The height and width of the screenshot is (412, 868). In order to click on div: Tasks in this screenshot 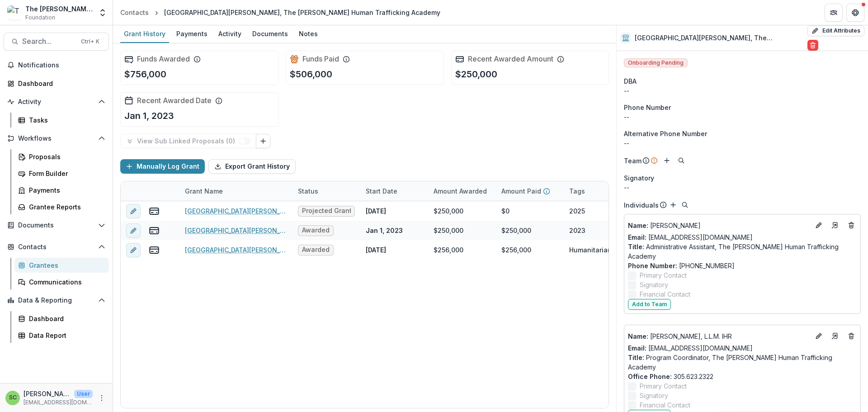, I will do `click(65, 120)`.